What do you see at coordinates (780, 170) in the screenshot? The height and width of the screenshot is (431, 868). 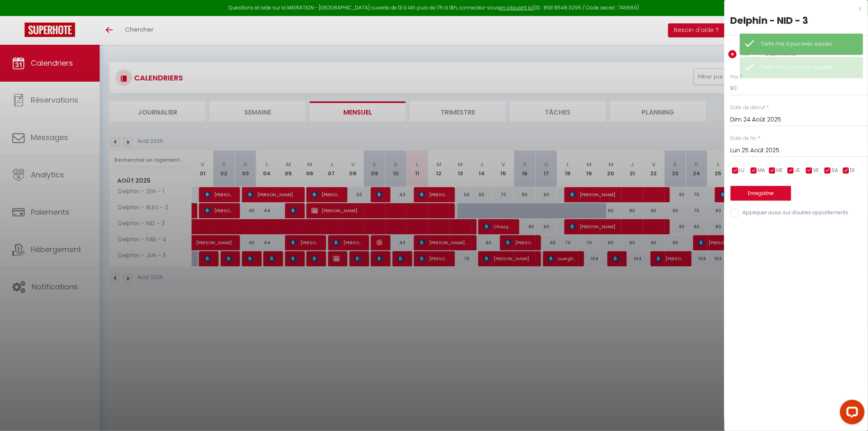 I see `span: ME` at bounding box center [780, 170].